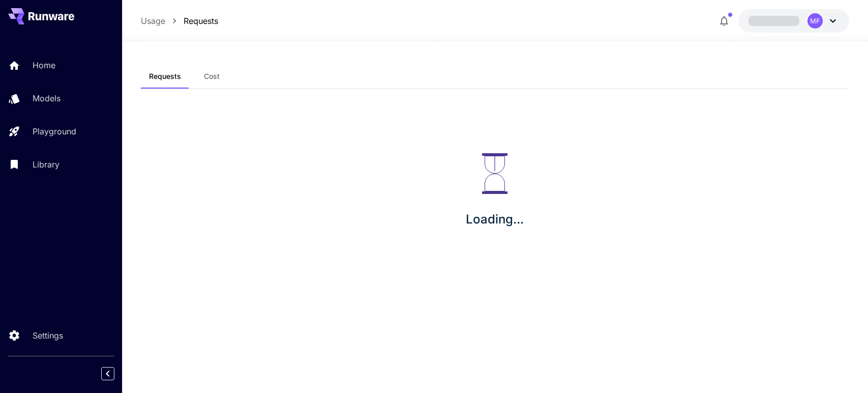  Describe the element at coordinates (201, 21) in the screenshot. I see `p: Requests` at that location.